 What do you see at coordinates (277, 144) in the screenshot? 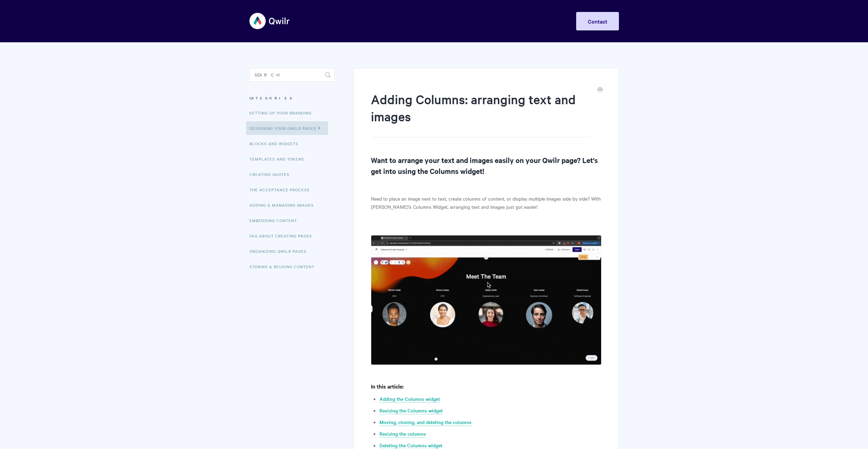
I see `a: Blocks and Widgets` at bounding box center [277, 144].